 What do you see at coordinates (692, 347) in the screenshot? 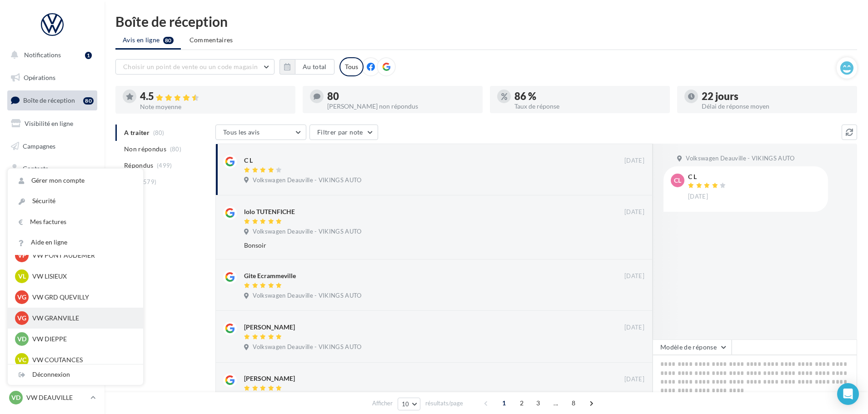
I see `button: Modèle de réponse` at bounding box center [692, 347].